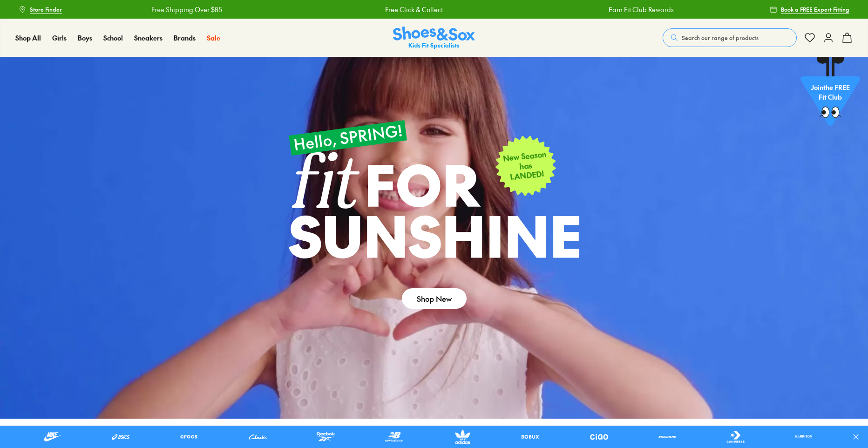  Describe the element at coordinates (27, 37) in the screenshot. I see `span: Shop All` at that location.